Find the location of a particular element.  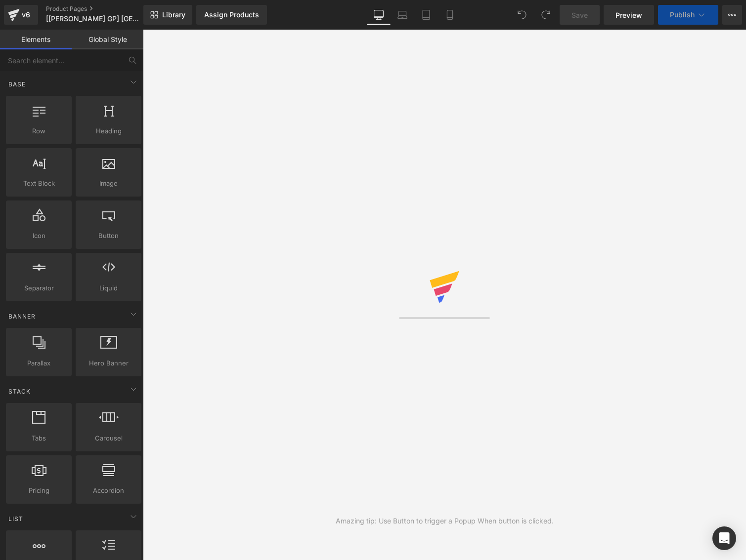

a: Preview is located at coordinates (628, 15).